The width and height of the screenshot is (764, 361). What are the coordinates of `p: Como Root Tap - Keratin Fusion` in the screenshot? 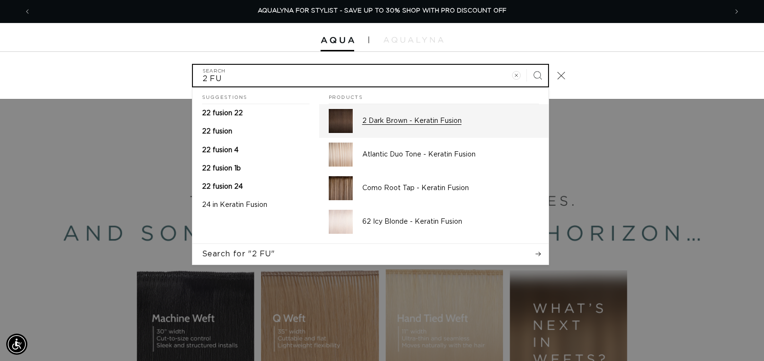 It's located at (450, 188).